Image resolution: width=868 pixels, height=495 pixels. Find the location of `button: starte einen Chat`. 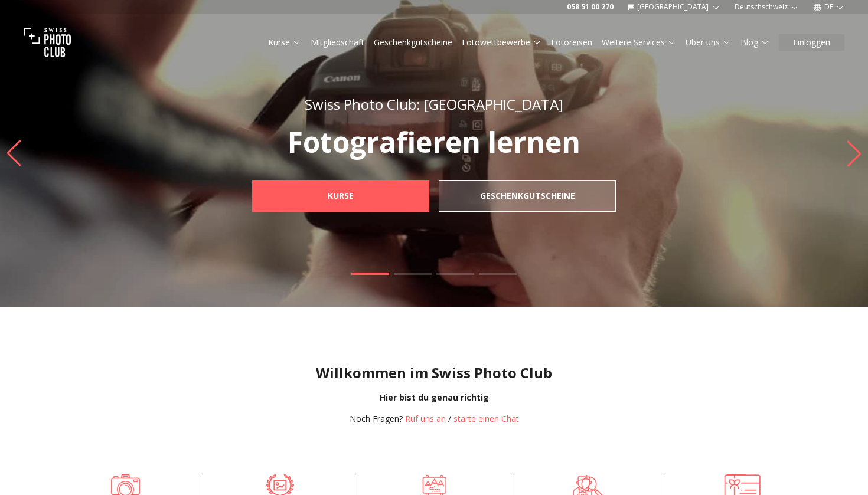

button: starte einen Chat is located at coordinates (486, 419).